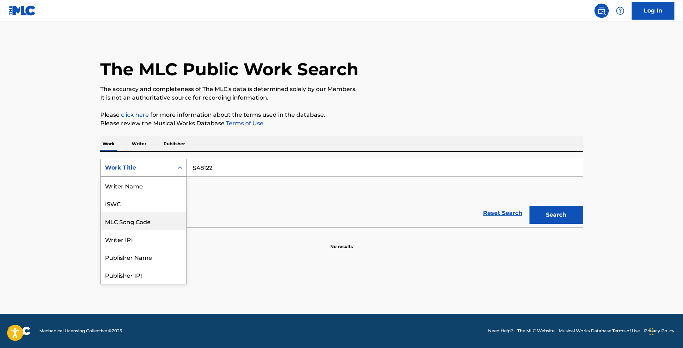  What do you see at coordinates (144, 204) in the screenshot?
I see `div: ISWC` at bounding box center [144, 204].